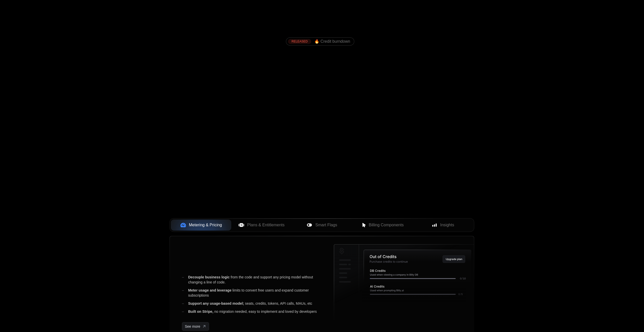 The width and height of the screenshot is (644, 332). Describe the element at coordinates (322, 225) in the screenshot. I see `button: Smart Flags` at that location.